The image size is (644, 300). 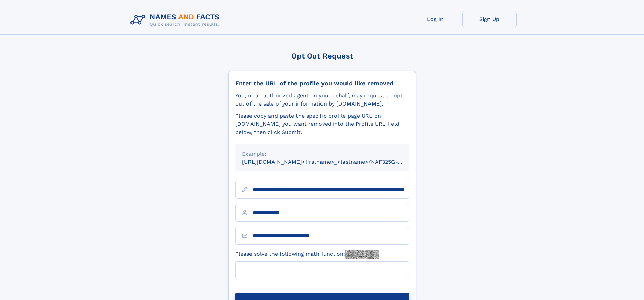 I want to click on a: Sign Up, so click(x=490, y=19).